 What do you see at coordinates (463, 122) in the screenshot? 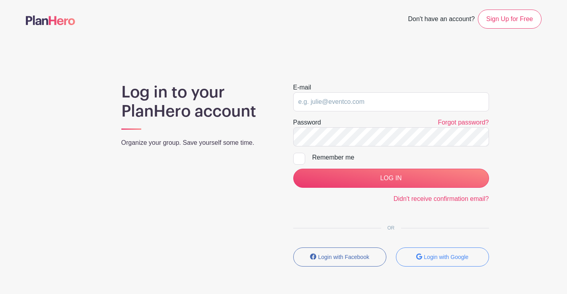
I see `a: Forgot password?` at bounding box center [463, 122].